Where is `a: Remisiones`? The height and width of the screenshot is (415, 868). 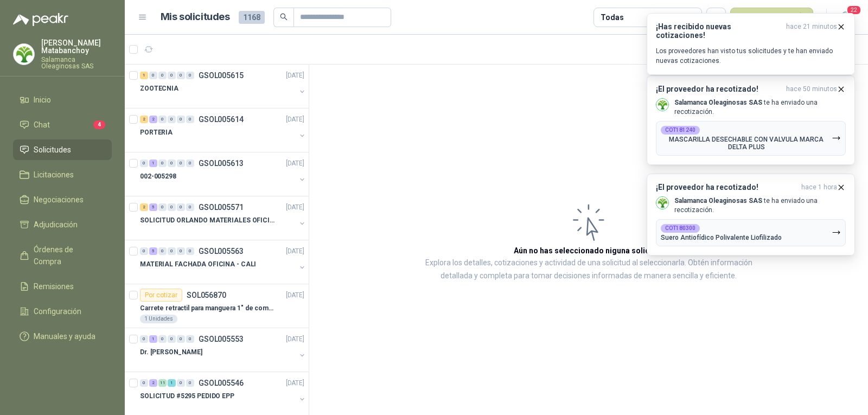 a: Remisiones is located at coordinates (63, 286).